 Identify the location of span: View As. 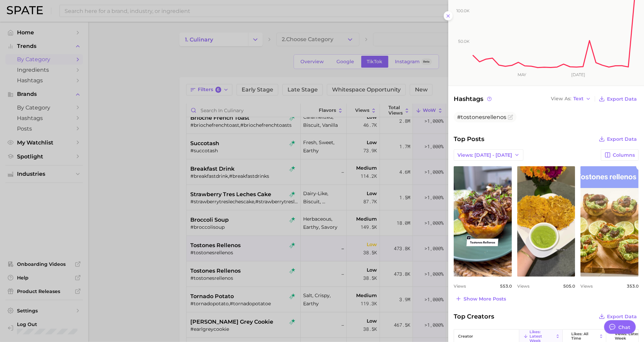
(561, 99).